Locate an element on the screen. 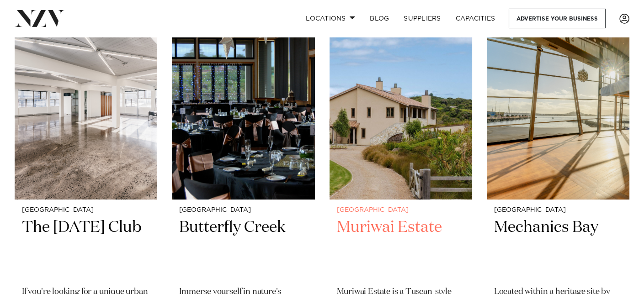 This screenshot has height=294, width=644. h2: Butterfly Creek is located at coordinates (243, 248).